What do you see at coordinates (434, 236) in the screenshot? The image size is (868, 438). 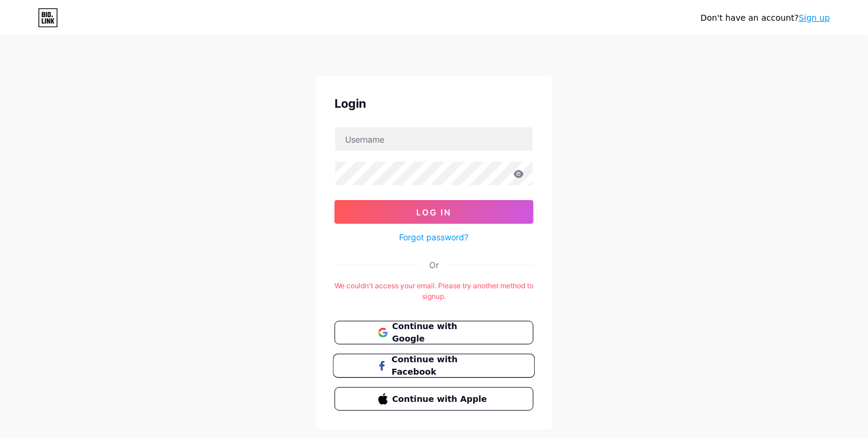 I see `a: Forgot password?` at bounding box center [434, 236].